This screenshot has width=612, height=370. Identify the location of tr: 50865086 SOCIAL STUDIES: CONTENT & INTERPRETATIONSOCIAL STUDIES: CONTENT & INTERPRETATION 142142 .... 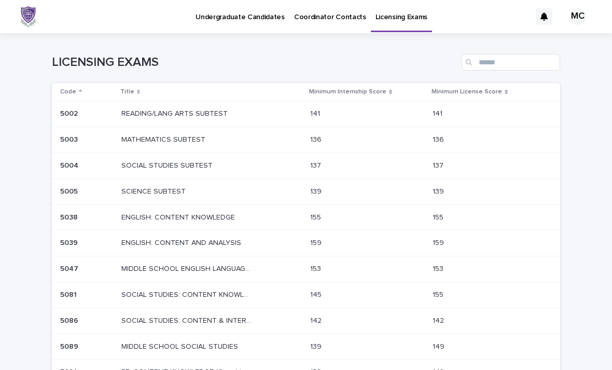
(306, 320).